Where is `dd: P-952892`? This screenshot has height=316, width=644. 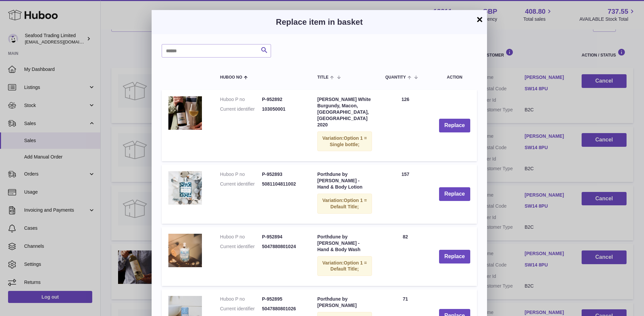 dd: P-952892 is located at coordinates (282, 100).